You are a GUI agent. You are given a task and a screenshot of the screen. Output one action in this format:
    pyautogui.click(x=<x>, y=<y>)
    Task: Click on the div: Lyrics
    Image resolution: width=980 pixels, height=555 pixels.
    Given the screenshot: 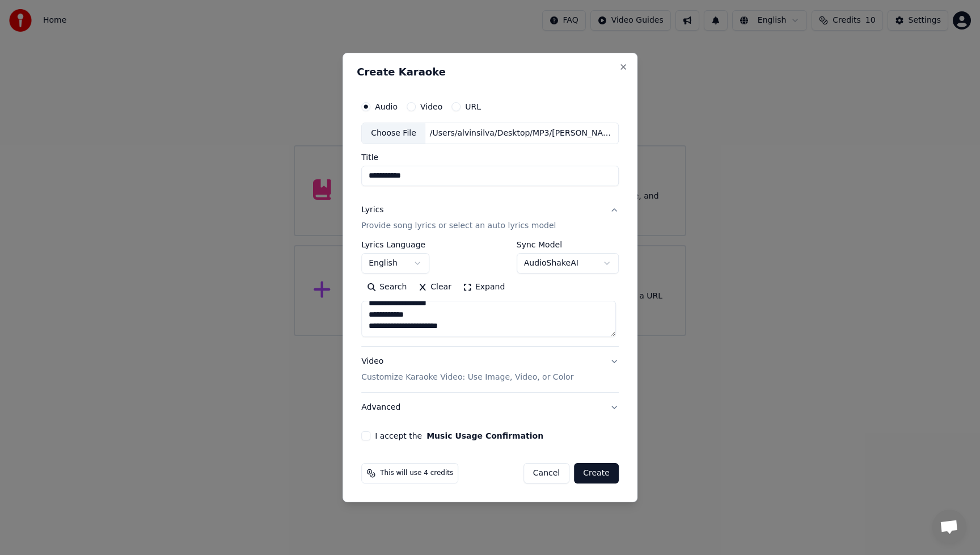 What is the action you would take?
    pyautogui.click(x=372, y=210)
    